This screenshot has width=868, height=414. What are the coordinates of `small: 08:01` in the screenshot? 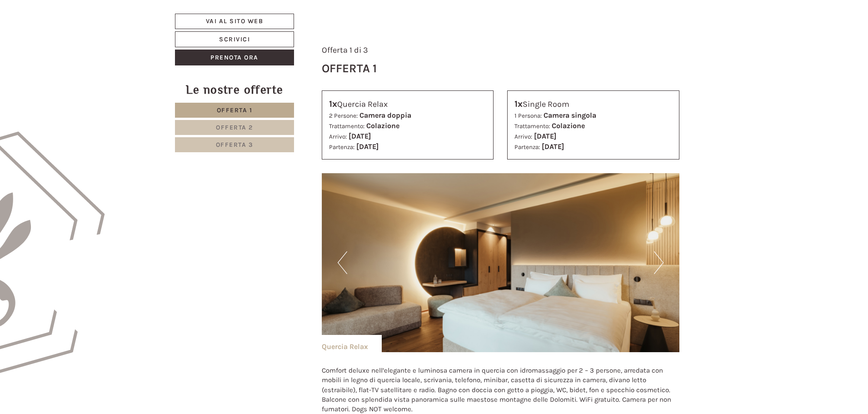 It's located at (78, 47).